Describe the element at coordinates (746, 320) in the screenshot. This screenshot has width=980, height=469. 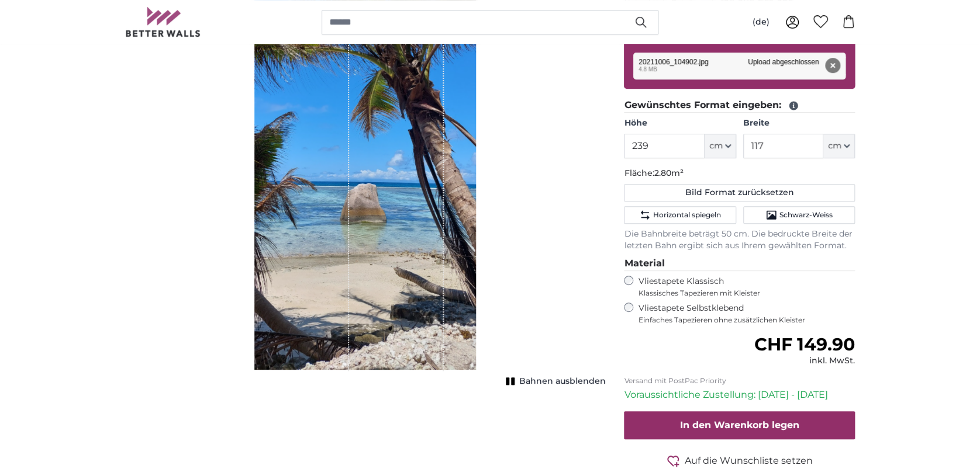
I see `span: Einfaches Tapezieren ohne zusätzlichen Kleister` at that location.